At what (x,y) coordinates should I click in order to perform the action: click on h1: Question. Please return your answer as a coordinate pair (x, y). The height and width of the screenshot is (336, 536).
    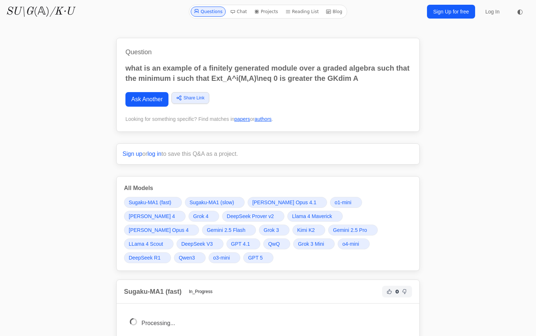
    Looking at the image, I should click on (268, 52).